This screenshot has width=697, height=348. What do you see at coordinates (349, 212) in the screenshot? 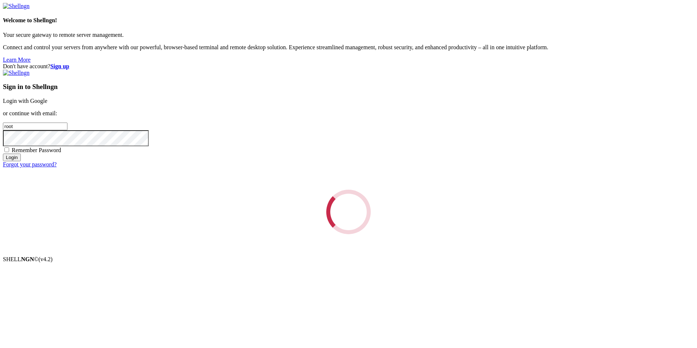
I see `div: Loading...` at bounding box center [349, 212].